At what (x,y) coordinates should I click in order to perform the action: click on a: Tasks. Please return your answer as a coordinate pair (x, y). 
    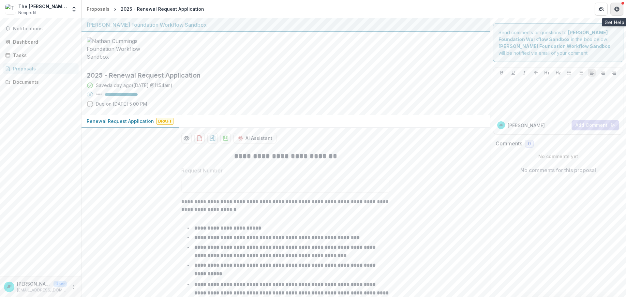
    Looking at the image, I should click on (40, 55).